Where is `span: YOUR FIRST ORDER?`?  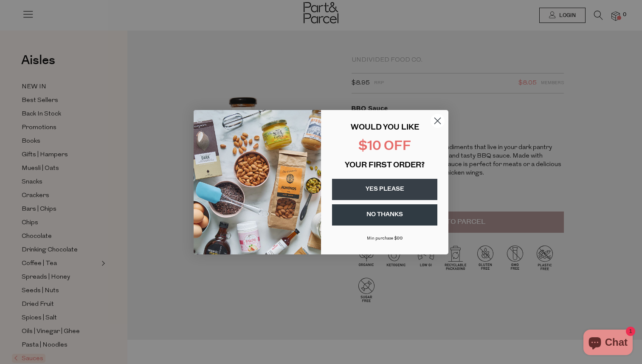
span: YOUR FIRST ORDER? is located at coordinates (385, 165).